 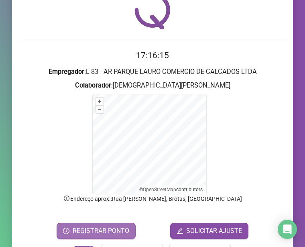 What do you see at coordinates (172, 190) in the screenshot?
I see `li: © contributors.` at bounding box center [172, 190].